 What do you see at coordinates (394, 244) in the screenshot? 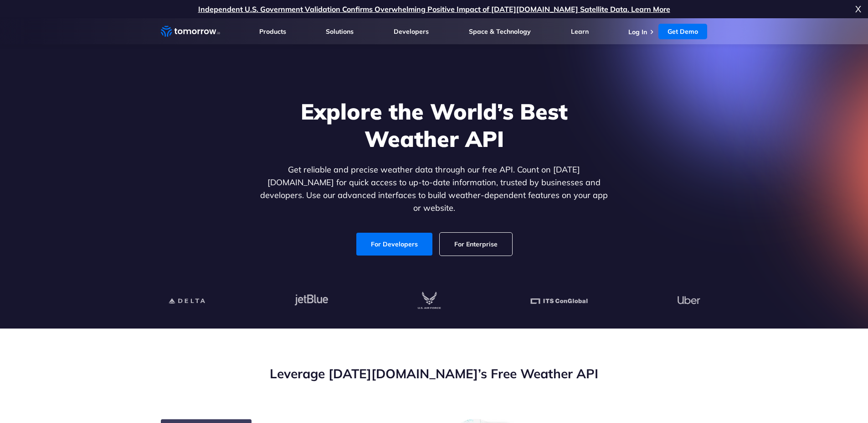
I see `a: For Developers` at bounding box center [394, 244].